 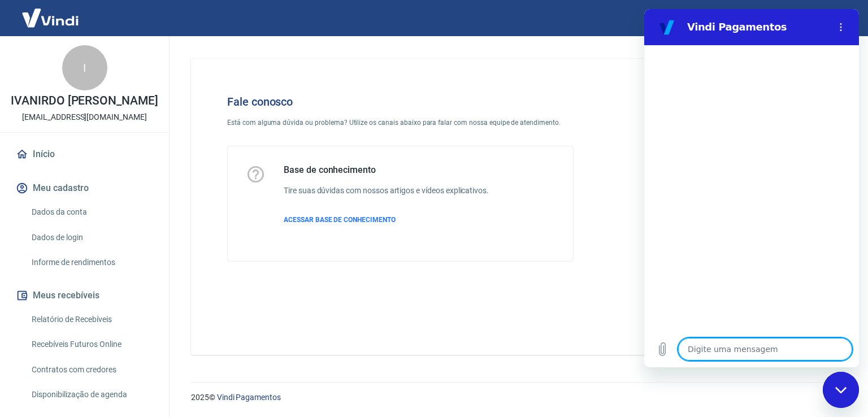 What do you see at coordinates (386, 170) in the screenshot?
I see `h5: Base de conhecimento` at bounding box center [386, 170].